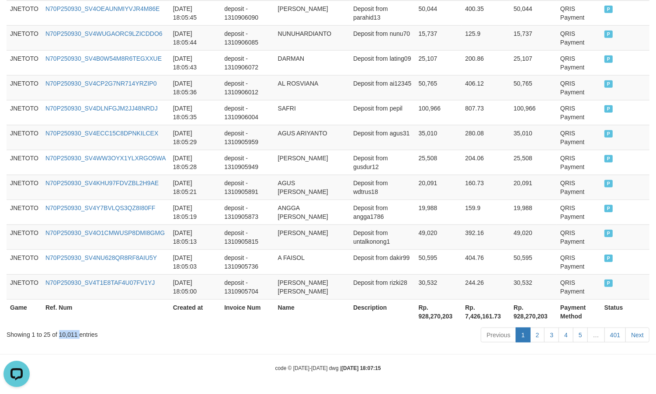 The width and height of the screenshot is (656, 394). What do you see at coordinates (382, 38) in the screenshot?
I see `td: Deposit from nunu70` at bounding box center [382, 38].